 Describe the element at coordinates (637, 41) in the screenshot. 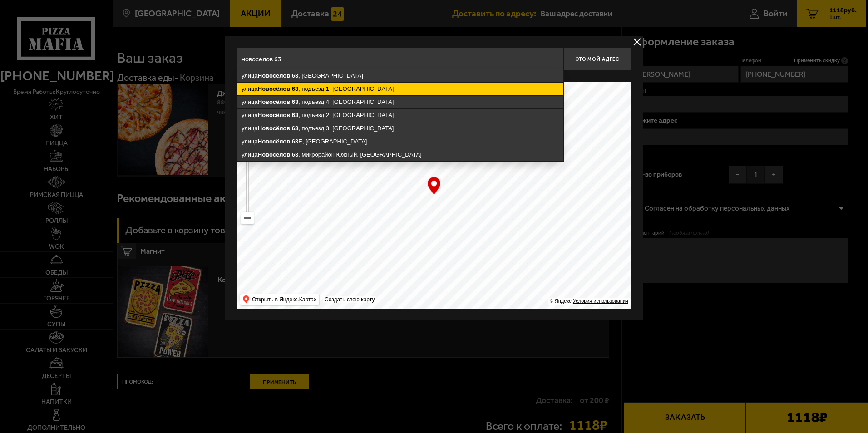

I see `button: delivery type` at that location.